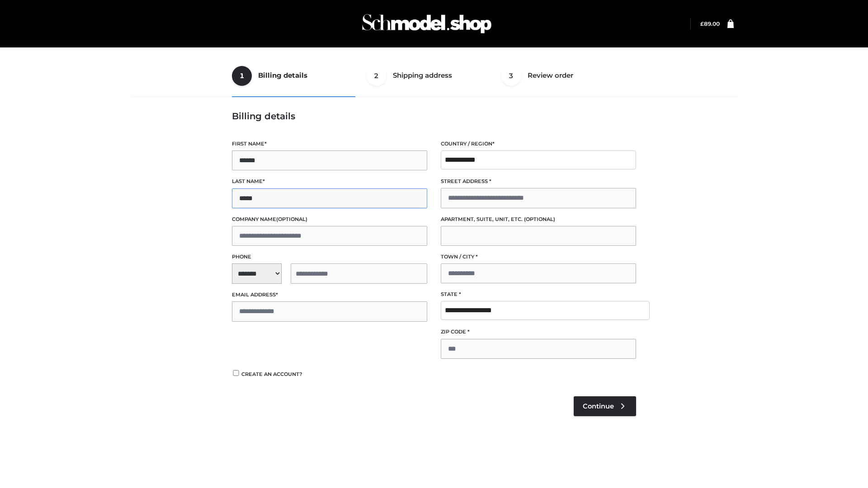  I want to click on bdi: 89.00, so click(710, 23).